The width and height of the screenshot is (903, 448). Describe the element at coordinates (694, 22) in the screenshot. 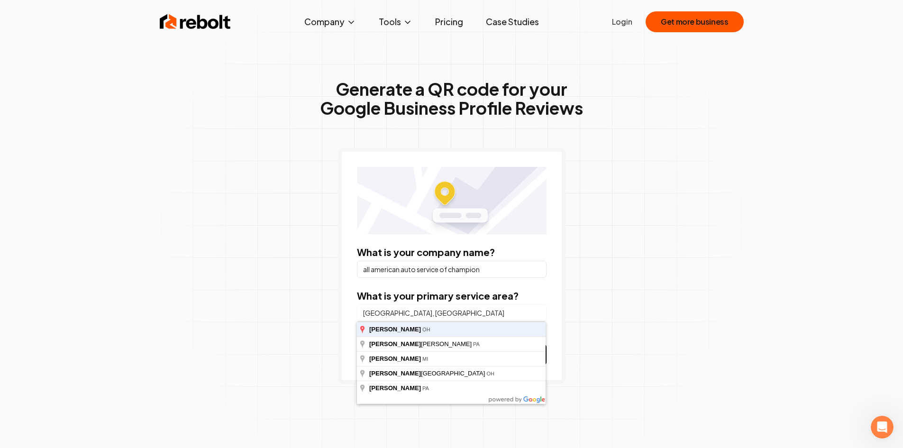

I see `button: Get more business` at that location.